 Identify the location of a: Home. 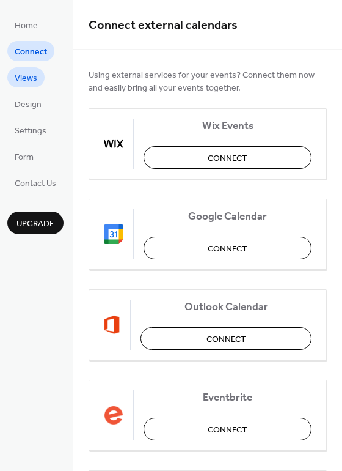
(26, 24).